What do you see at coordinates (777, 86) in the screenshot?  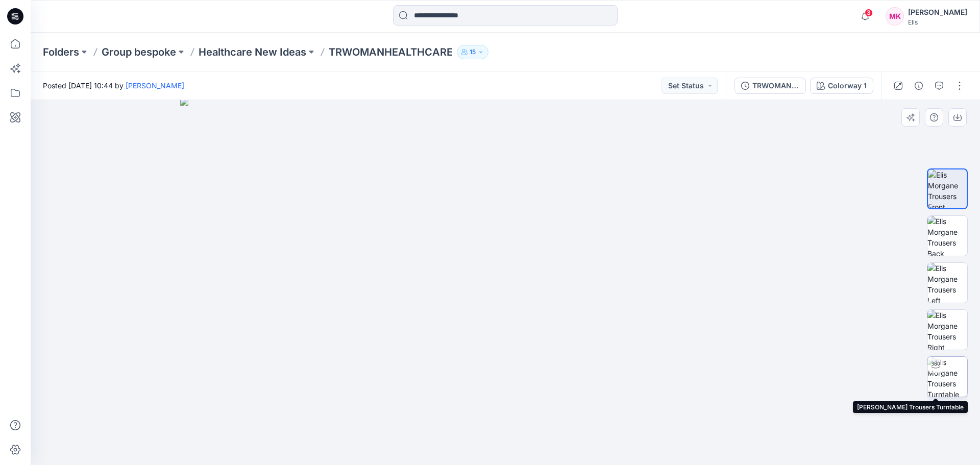 I see `div: TRWOMANHEALTHCARE` at bounding box center [777, 86].